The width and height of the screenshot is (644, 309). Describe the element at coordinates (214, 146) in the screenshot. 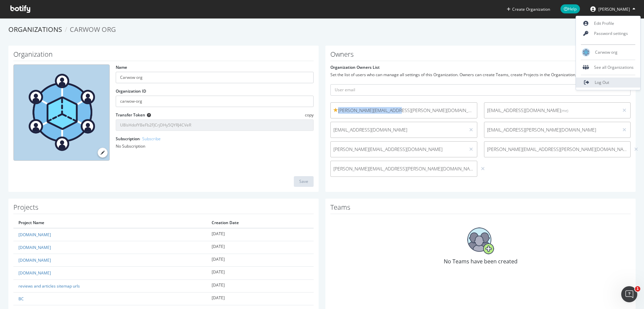

I see `div: No Subscription` at that location.